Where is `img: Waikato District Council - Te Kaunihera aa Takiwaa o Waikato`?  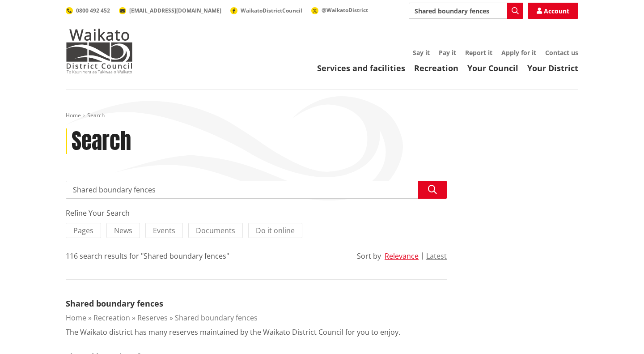 img: Waikato District Council - Te Kaunihera aa Takiwaa o Waikato is located at coordinates (99, 51).